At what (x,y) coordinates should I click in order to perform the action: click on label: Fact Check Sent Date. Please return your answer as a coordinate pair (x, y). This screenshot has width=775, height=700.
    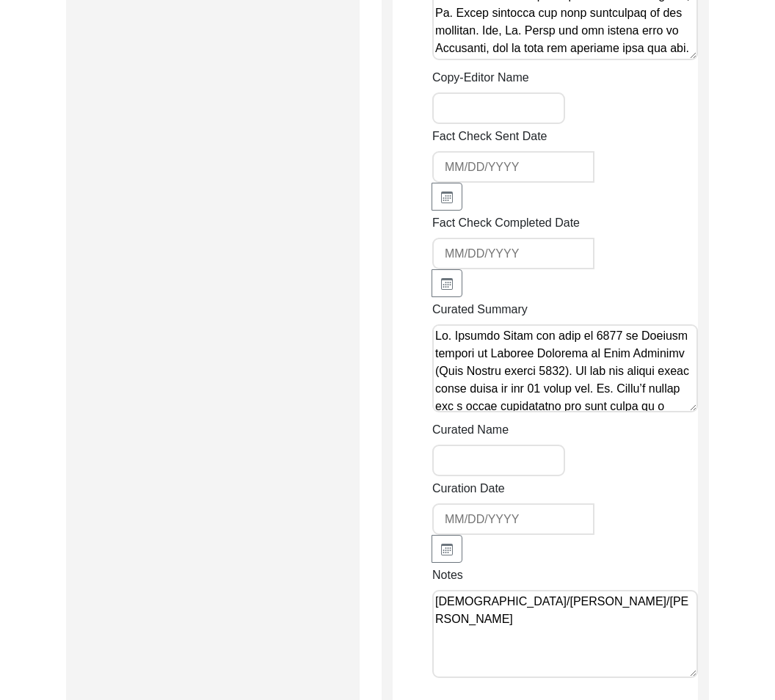
    Looking at the image, I should click on (490, 136).